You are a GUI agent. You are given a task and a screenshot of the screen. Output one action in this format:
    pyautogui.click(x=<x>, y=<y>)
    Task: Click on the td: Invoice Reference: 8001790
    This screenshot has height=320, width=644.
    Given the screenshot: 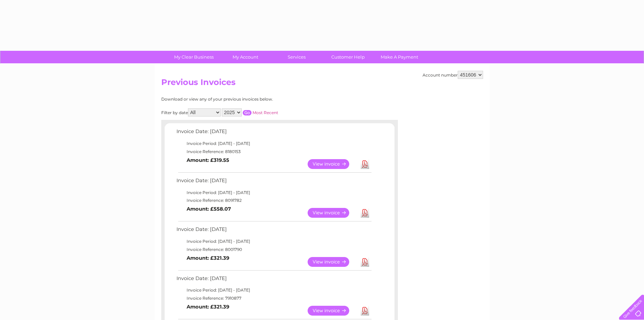 What is the action you would take?
    pyautogui.click(x=273, y=249)
    